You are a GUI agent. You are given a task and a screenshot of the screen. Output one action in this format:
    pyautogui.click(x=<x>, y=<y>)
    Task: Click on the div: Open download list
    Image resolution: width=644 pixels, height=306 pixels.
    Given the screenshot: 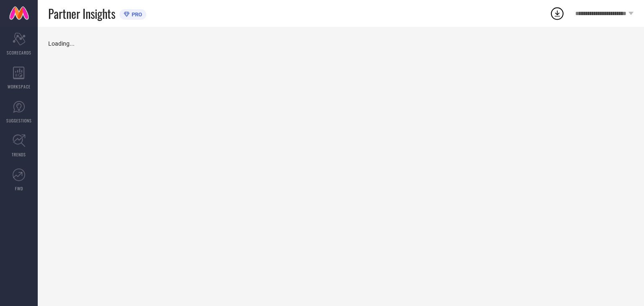 What is the action you would take?
    pyautogui.click(x=557, y=14)
    